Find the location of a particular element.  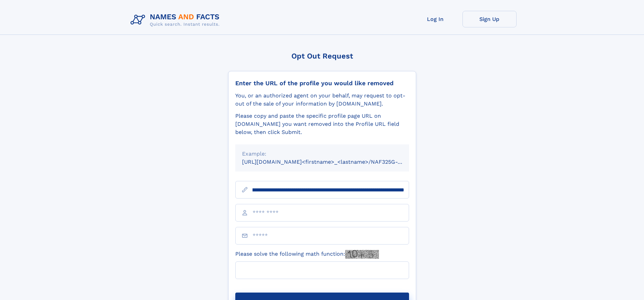

a: Log In is located at coordinates (436, 19).